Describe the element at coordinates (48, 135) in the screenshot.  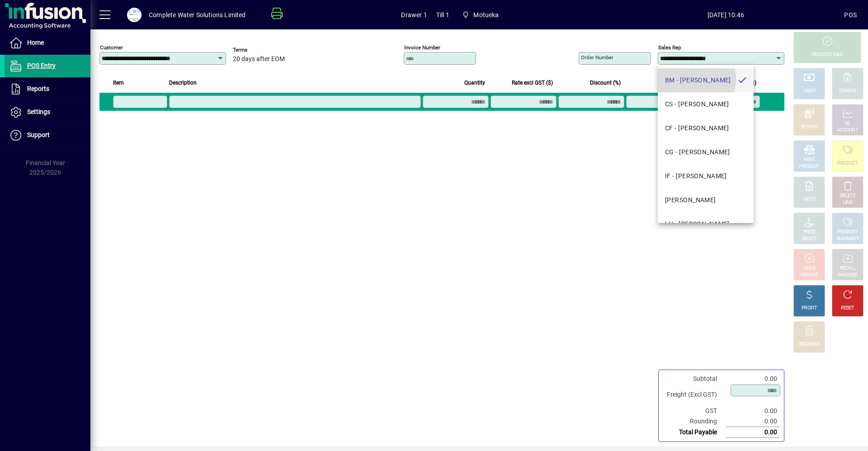
I see `a: Support` at that location.